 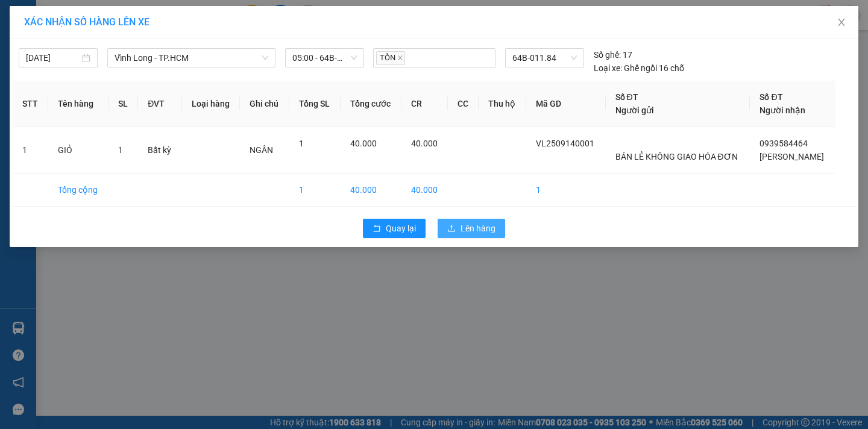 What do you see at coordinates (782, 110) in the screenshot?
I see `span: Người nhận` at bounding box center [782, 110].